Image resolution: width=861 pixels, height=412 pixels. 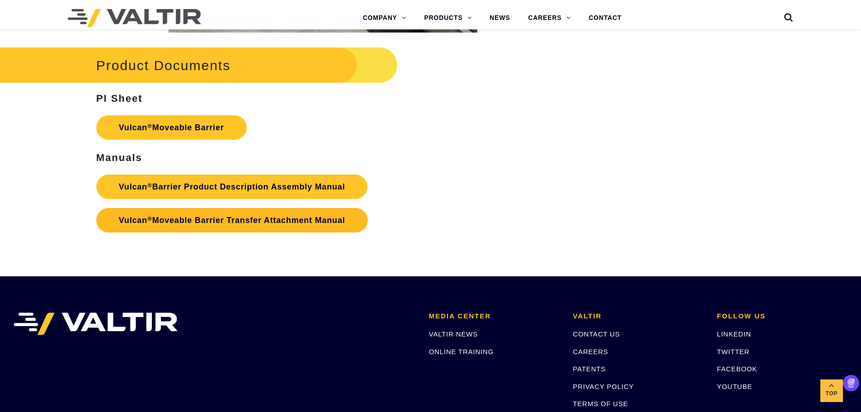 I want to click on strong: Manuals, so click(x=119, y=157).